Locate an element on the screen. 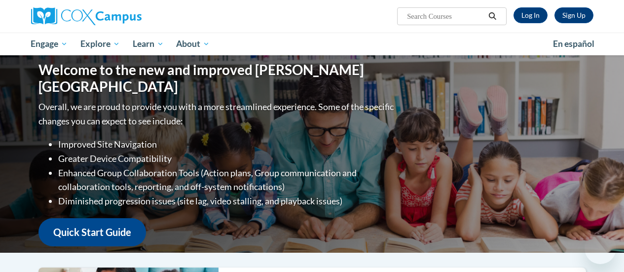 This screenshot has width=624, height=272. a: En español is located at coordinates (574, 44).